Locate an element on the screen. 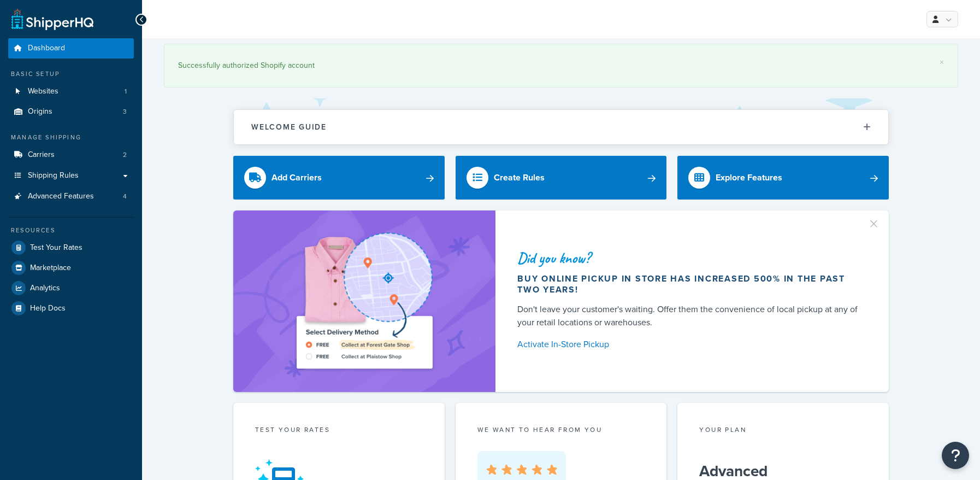  a: Test Your Rates is located at coordinates (71, 247).